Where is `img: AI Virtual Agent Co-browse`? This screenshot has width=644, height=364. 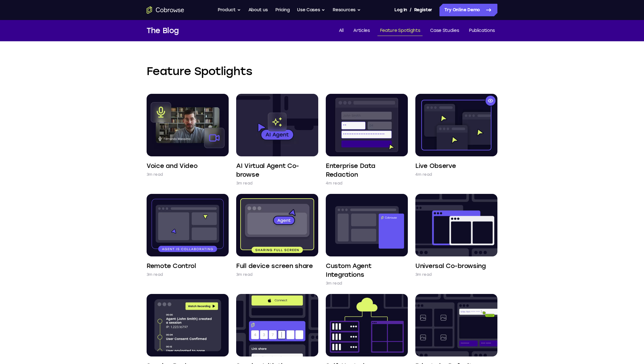 img: AI Virtual Agent Co-browse is located at coordinates (277, 125).